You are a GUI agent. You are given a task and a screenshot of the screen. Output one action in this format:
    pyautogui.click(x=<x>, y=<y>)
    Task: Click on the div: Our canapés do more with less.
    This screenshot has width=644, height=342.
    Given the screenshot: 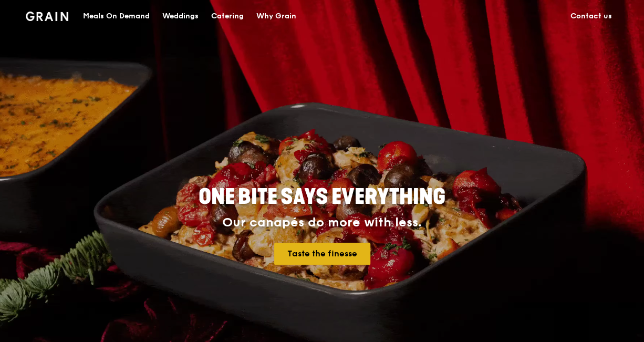 What is the action you would take?
    pyautogui.click(x=322, y=223)
    